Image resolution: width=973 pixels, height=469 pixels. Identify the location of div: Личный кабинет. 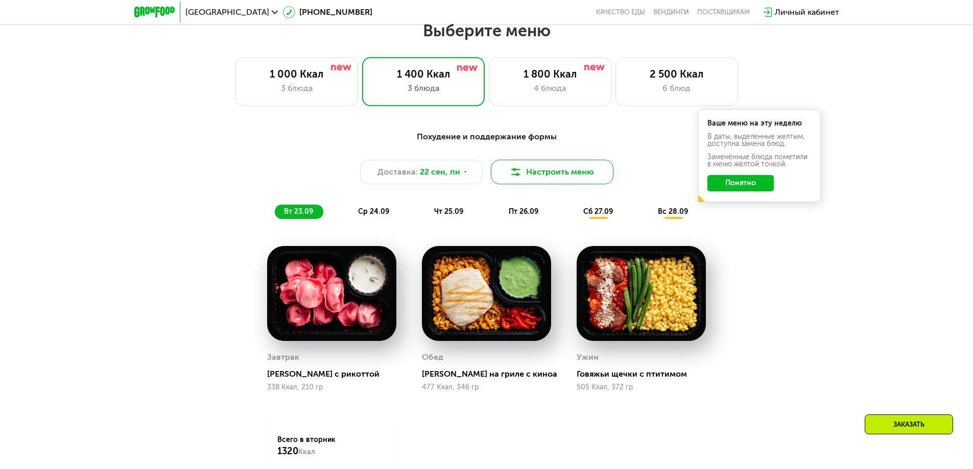
(807, 12).